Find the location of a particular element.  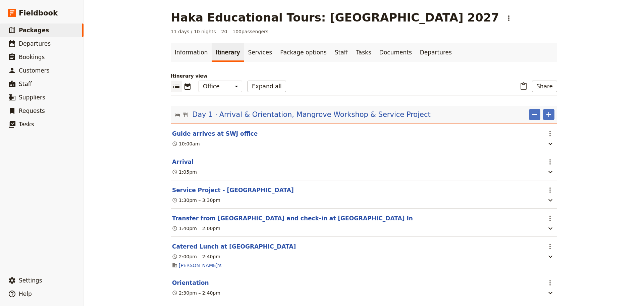

div: 10:00am is located at coordinates (186, 144).